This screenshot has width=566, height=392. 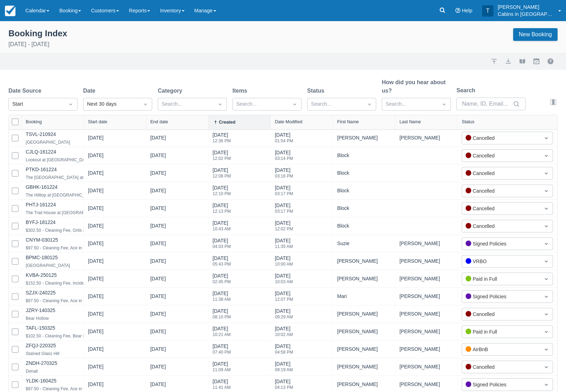 What do you see at coordinates (222, 335) in the screenshot?
I see `div: 10:21 AM` at bounding box center [222, 335].